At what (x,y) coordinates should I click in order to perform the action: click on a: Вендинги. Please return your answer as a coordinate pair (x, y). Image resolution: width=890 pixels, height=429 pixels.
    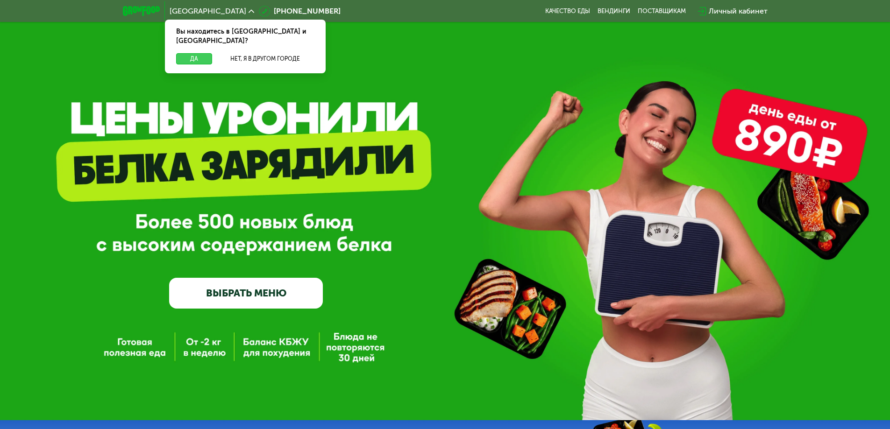
    Looking at the image, I should click on (614, 11).